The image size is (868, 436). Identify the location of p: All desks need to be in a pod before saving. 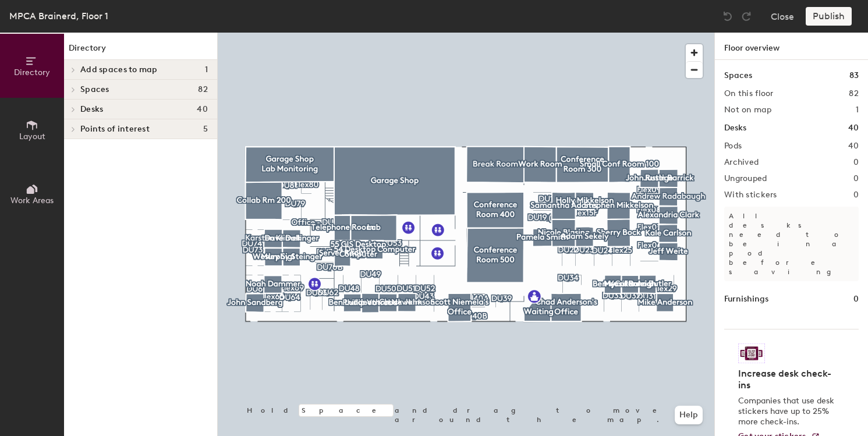
(791, 244).